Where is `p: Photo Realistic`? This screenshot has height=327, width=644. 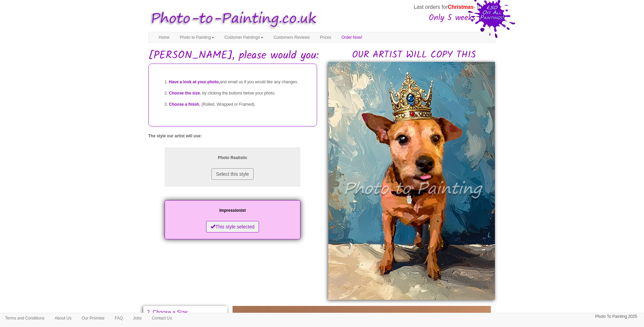 p: Photo Realistic is located at coordinates (233, 158).